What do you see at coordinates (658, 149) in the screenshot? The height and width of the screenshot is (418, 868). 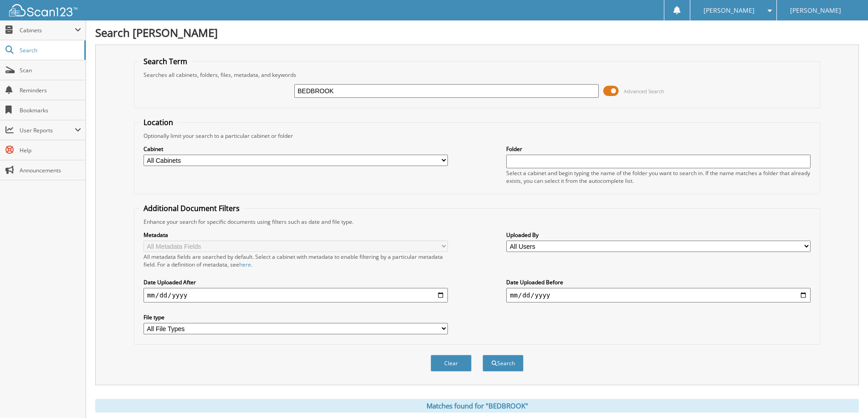 I see `label: Folder` at bounding box center [658, 149].